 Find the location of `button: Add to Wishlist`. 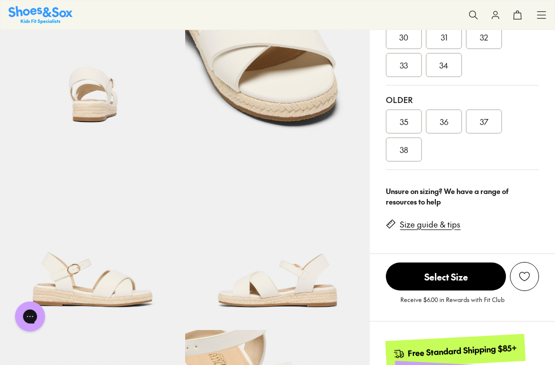

button: Add to Wishlist is located at coordinates (524, 277).